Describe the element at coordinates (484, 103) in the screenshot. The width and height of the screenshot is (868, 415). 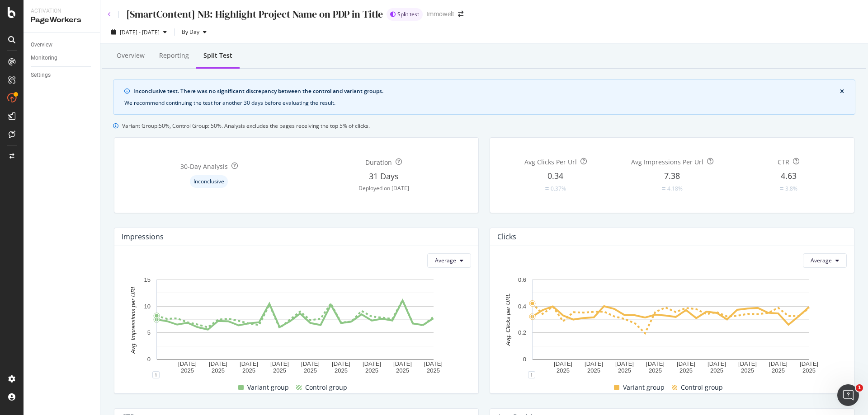
I see `div: We recommend continuing the test for another 30 days before evaluating the result.` at that location.